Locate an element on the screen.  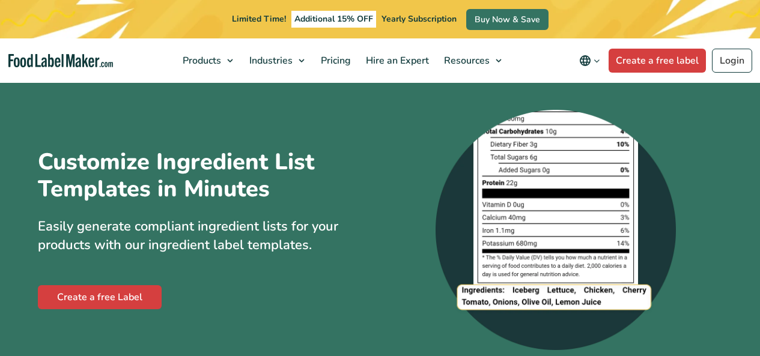
p: Easily generate compliant ingredient lists for your products with our ingredient label templates. is located at coordinates (204, 236).